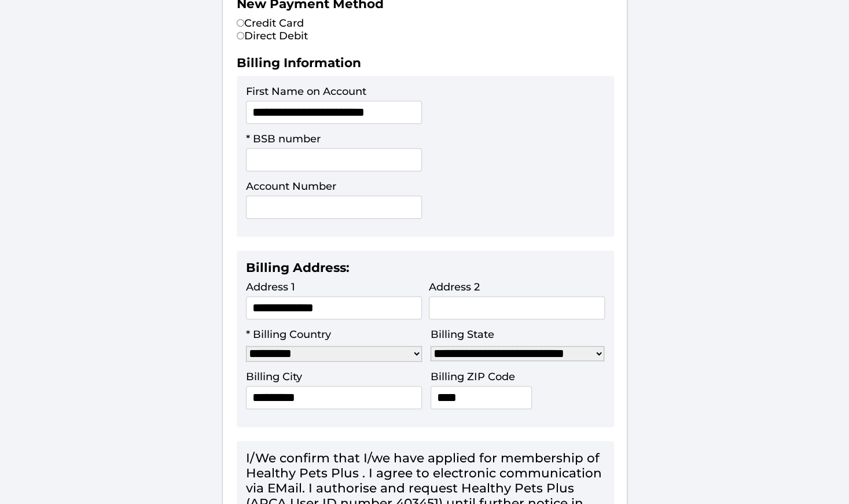 Image resolution: width=849 pixels, height=504 pixels. I want to click on h2: Billing Information, so click(425, 65).